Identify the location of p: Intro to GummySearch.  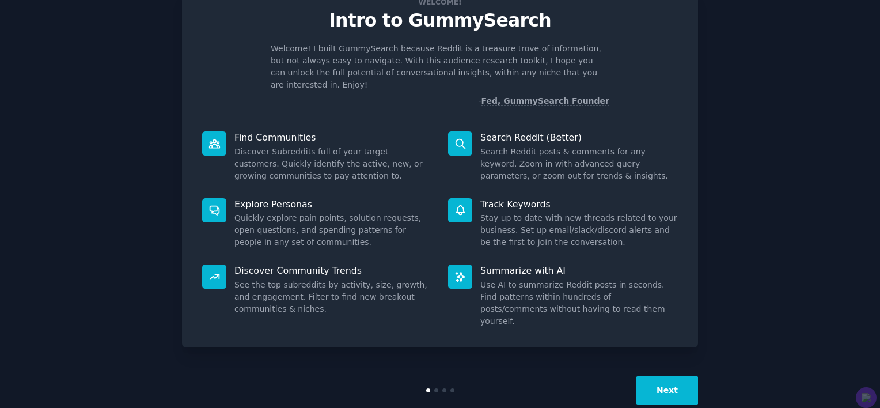
(440, 20).